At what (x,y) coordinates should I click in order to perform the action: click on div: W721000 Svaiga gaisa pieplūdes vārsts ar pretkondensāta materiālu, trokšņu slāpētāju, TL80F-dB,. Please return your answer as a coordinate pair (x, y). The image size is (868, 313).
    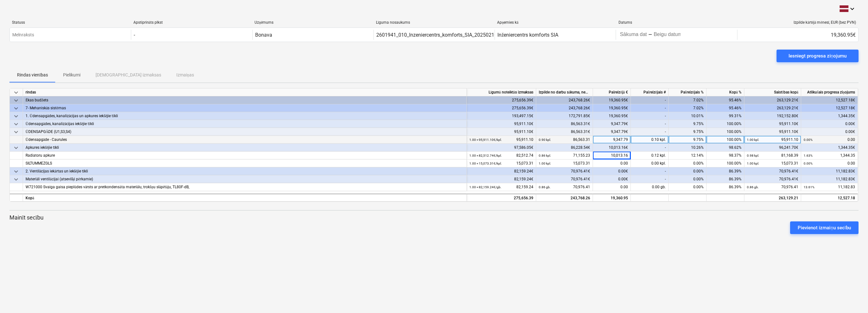
    Looking at the image, I should click on (245, 187).